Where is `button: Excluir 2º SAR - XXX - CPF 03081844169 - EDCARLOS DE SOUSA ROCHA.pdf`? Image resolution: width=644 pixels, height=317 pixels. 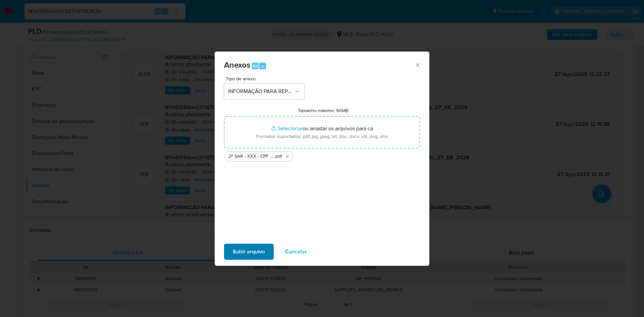
button: Excluir 2º SAR - XXX - CPF 03081844169 - EDCARLOS DE SOUSA ROCHA.pdf is located at coordinates (287, 156).